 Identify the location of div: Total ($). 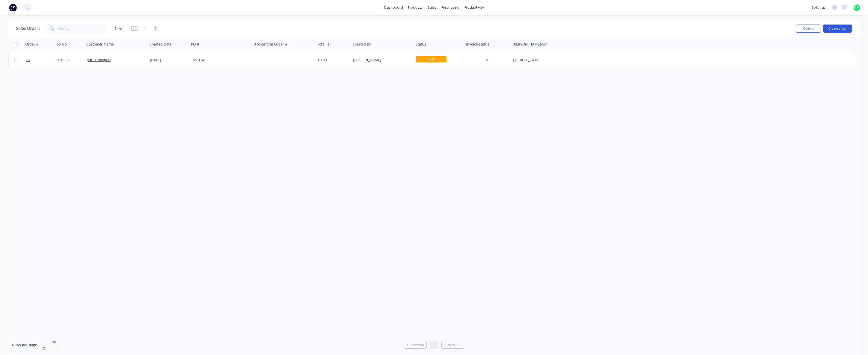
(324, 44).